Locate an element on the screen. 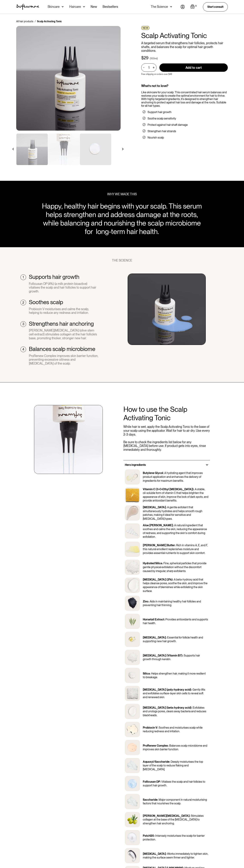  p: Aquaxyl/Saccharide is located at coordinates (156, 761).